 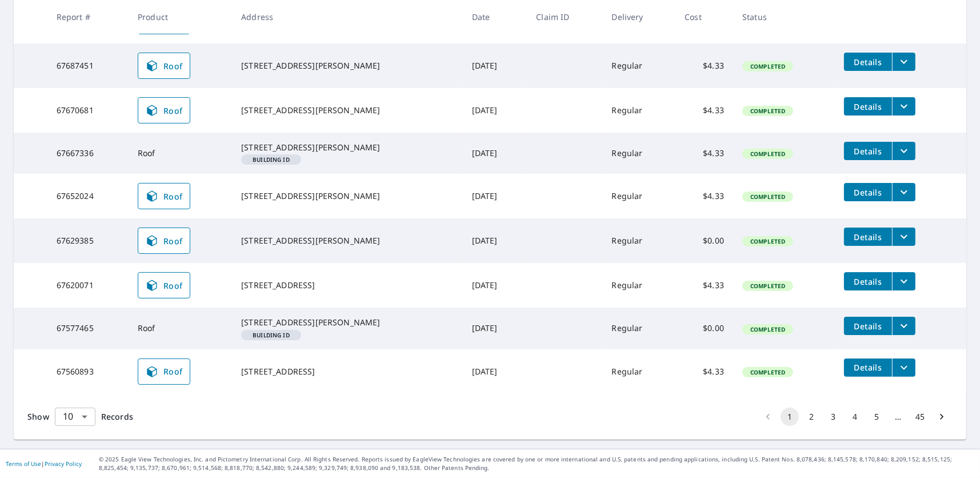 What do you see at coordinates (903, 367) in the screenshot?
I see `button: filesDropdownBtn-67560893` at bounding box center [903, 367].